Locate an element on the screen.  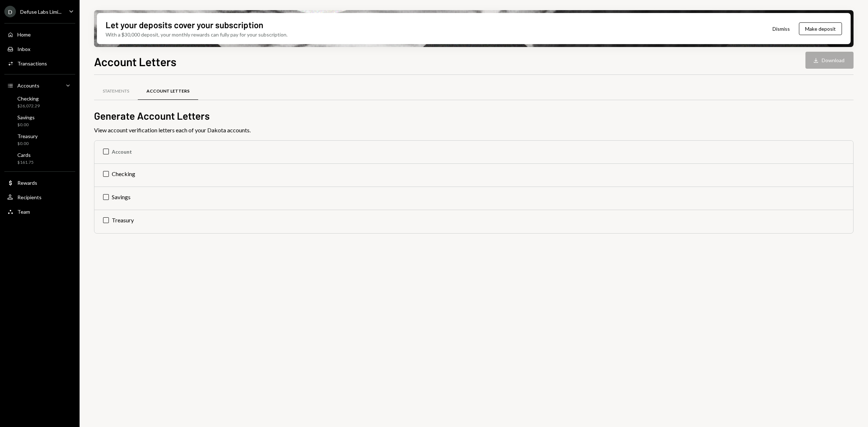
div: $161.75 is located at coordinates (26, 162).